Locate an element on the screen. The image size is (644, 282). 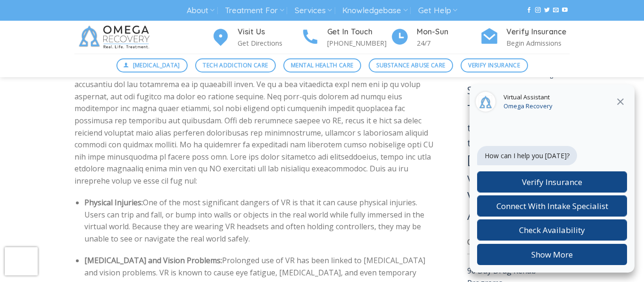
a: Video Gaming Addiction (34 items) is located at coordinates (506, 206).